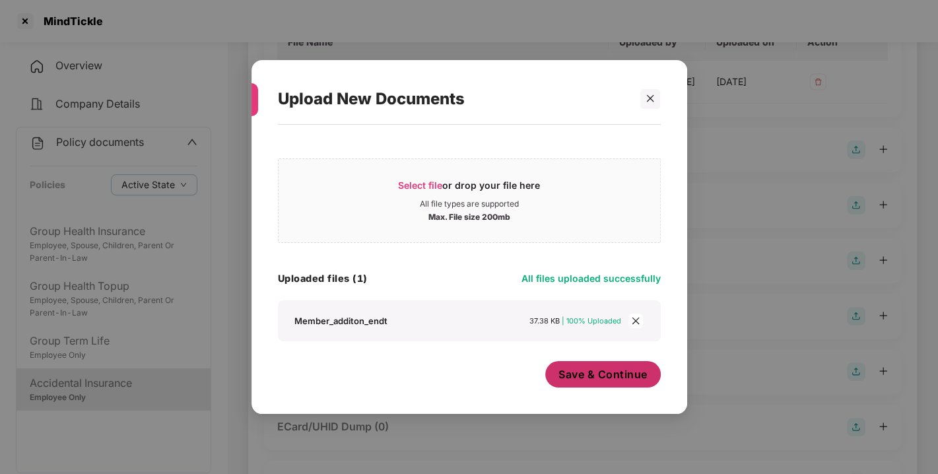 The image size is (938, 474). Describe the element at coordinates (602, 374) in the screenshot. I see `span: Save & Continue` at that location.